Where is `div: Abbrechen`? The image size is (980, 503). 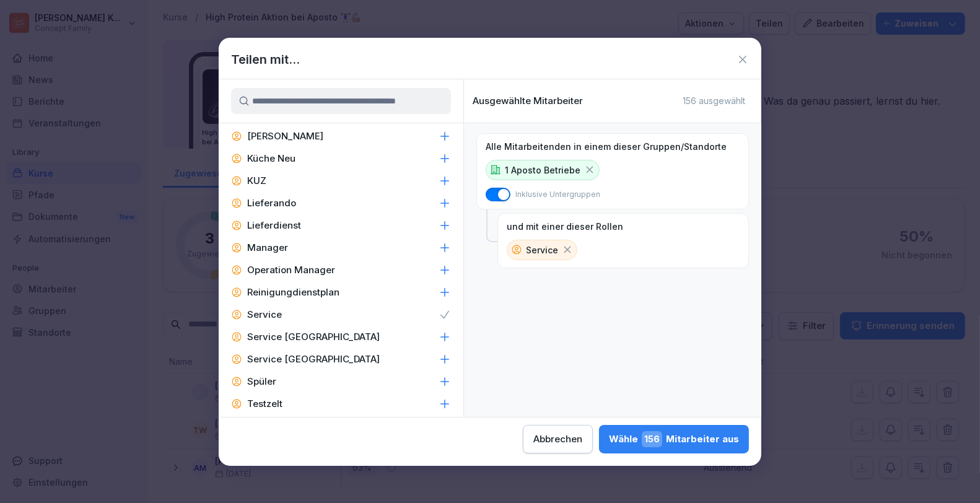 div: Abbrechen is located at coordinates (557, 439).